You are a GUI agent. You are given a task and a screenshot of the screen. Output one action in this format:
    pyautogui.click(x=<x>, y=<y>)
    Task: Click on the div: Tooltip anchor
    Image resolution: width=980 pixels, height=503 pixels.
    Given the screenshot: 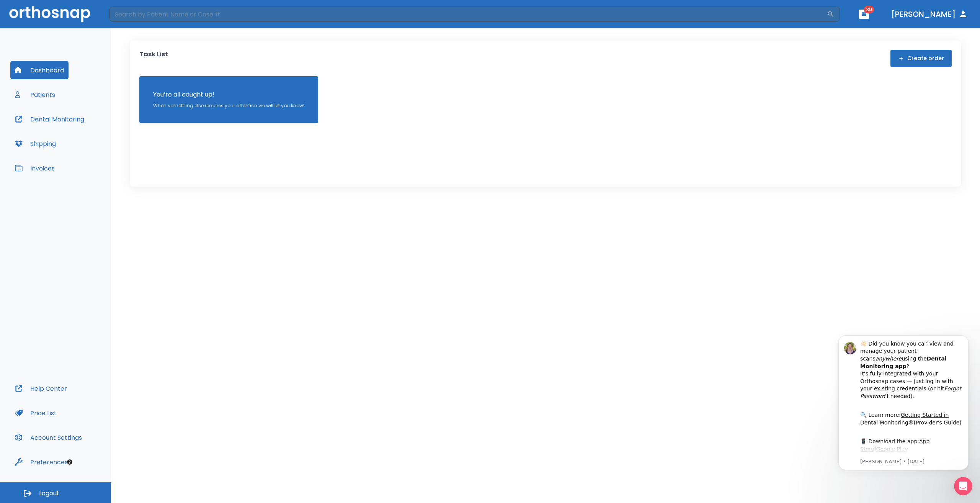 What is the action you would take?
    pyautogui.click(x=69, y=462)
    